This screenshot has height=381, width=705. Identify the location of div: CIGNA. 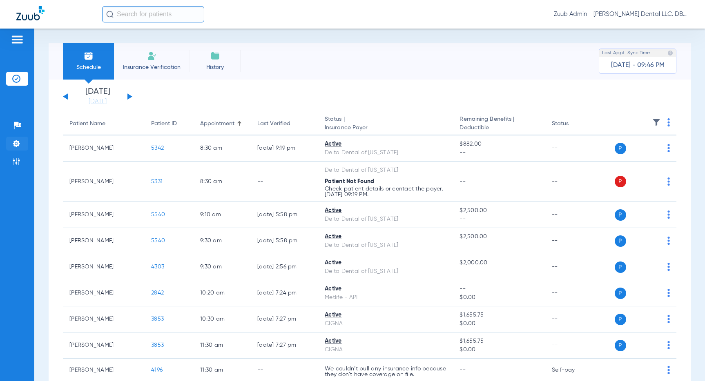
(386, 324).